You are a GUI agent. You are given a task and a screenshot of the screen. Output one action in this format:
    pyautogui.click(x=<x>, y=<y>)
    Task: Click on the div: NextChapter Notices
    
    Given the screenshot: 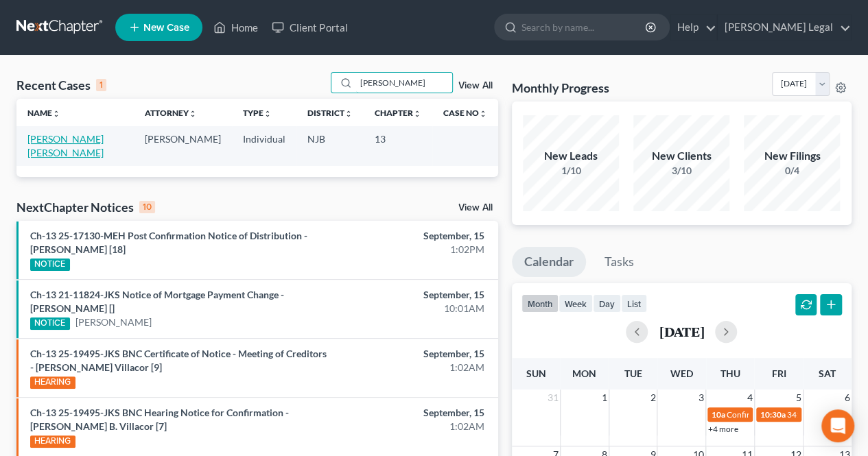 What is the action you would take?
    pyautogui.click(x=86, y=207)
    